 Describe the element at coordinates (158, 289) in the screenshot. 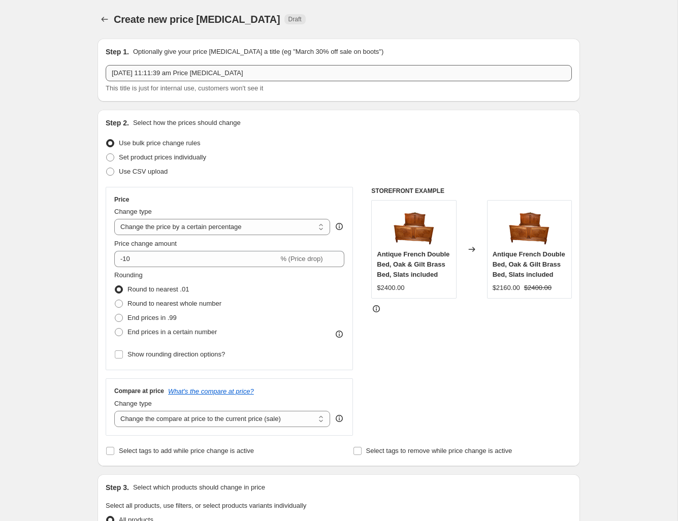

I see `span: Round to nearest .01` at that location.